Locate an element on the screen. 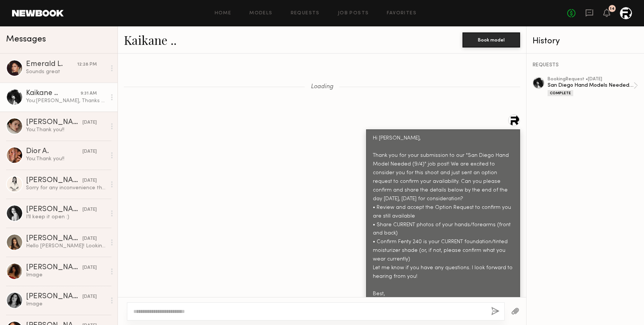 The width and height of the screenshot is (644, 325). div: Emerald L. is located at coordinates (51, 65).